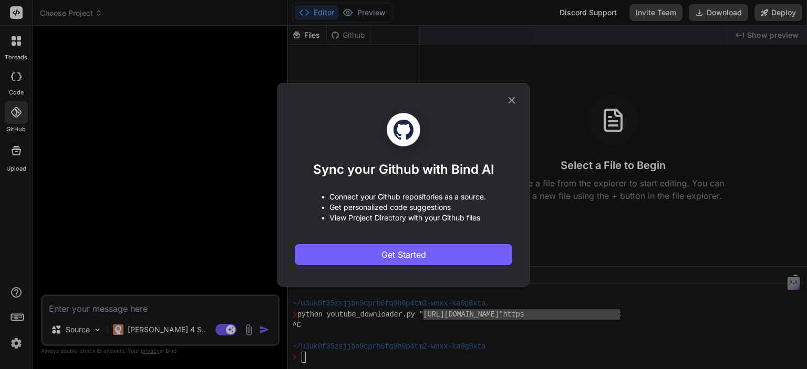  What do you see at coordinates (404, 208) in the screenshot?
I see `p: • Get personalized code suggestions` at bounding box center [404, 208].